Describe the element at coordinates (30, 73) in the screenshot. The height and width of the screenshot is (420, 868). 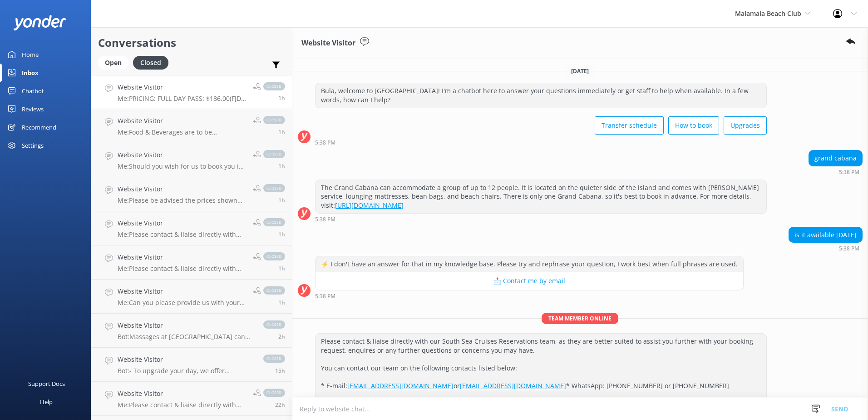
I see `div: Inbox` at that location.